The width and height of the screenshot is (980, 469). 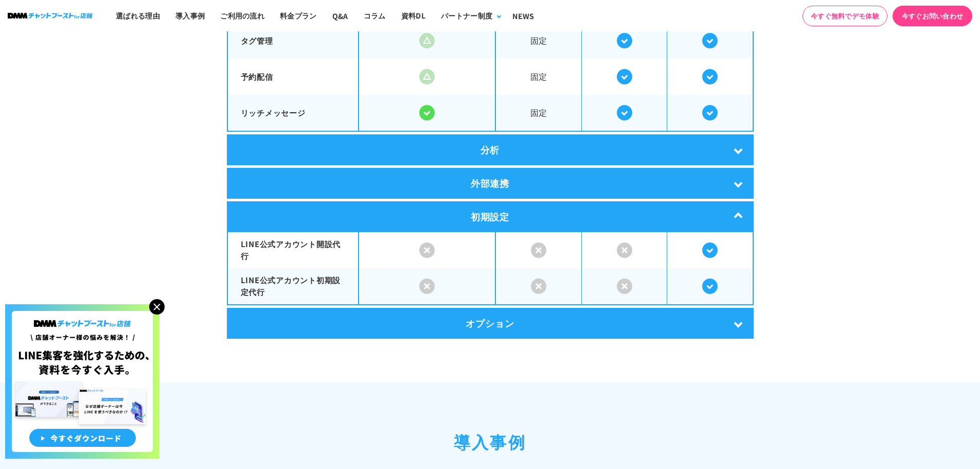 I want to click on img: ロゴ, so click(x=50, y=16).